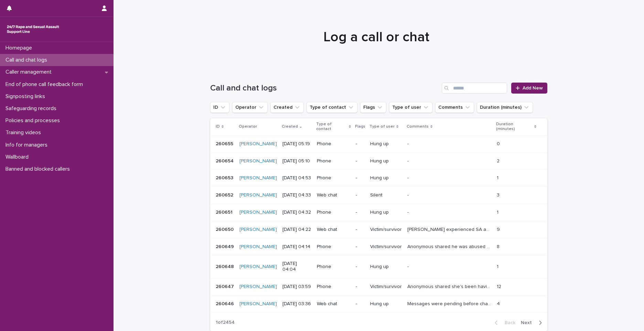  I want to click on span: Add New, so click(533, 88).